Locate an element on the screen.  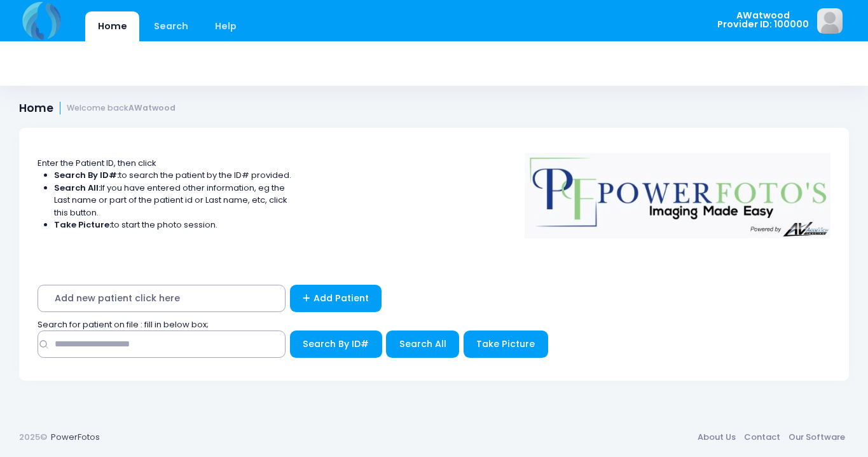
strong: Take Picture: is located at coordinates (82, 225).